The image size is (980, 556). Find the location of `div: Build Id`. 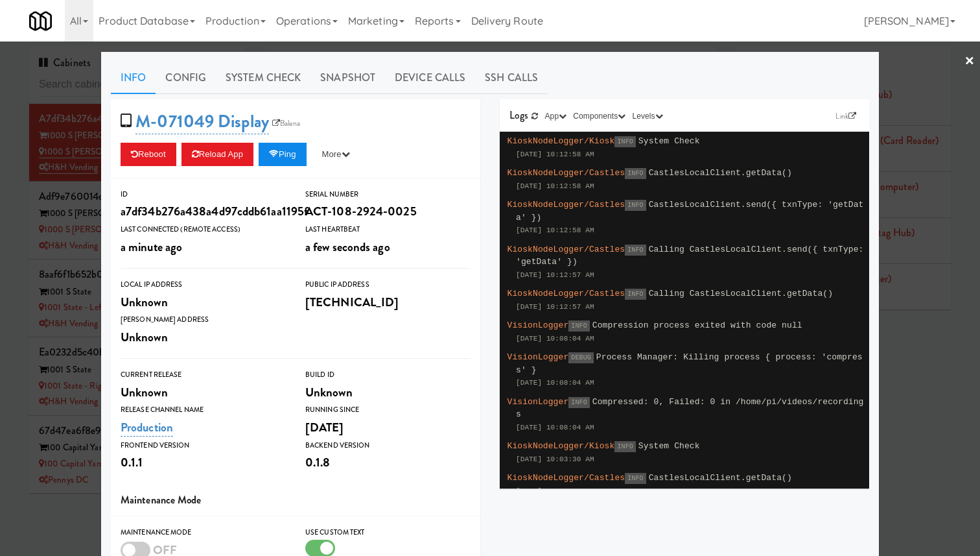

div: Build Id is located at coordinates (387, 375).